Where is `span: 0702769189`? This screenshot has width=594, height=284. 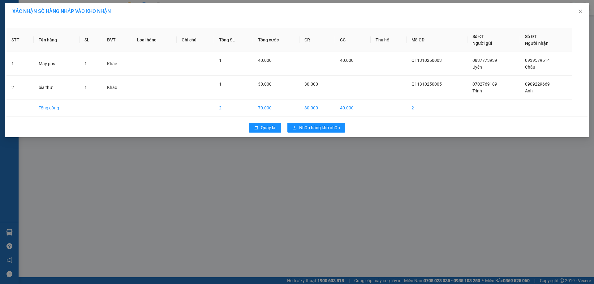 span: 0702769189 is located at coordinates (485, 84).